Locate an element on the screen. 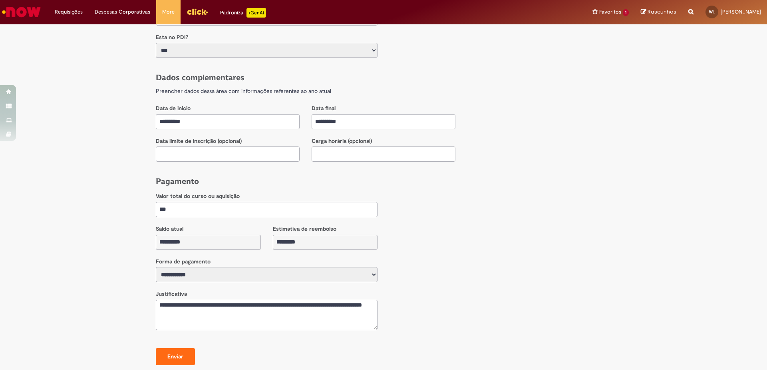  p: Data limite de inscrição (opcional) is located at coordinates (228, 141).